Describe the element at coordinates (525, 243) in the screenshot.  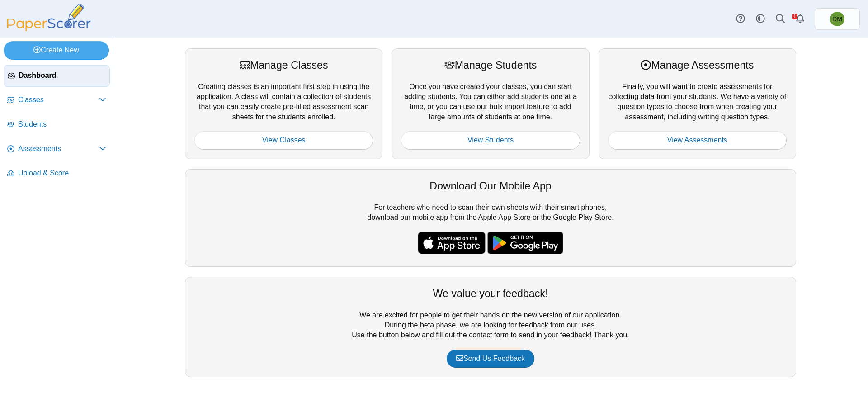
I see `img: google-play-badge.png` at that location.